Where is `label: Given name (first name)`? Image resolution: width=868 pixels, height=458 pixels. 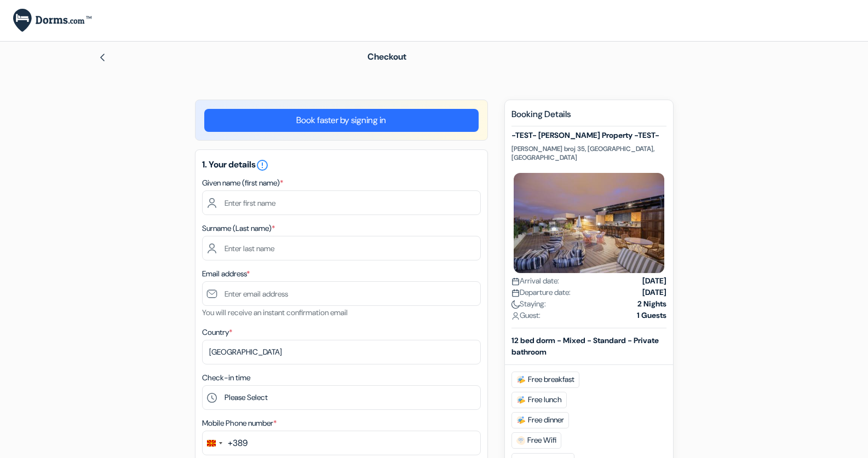 label: Given name (first name) is located at coordinates (243, 183).